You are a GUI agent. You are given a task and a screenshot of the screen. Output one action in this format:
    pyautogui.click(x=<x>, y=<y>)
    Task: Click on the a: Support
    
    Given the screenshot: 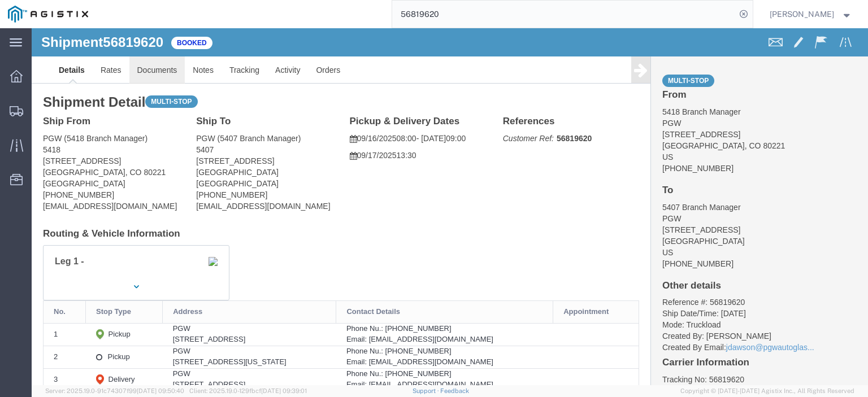 What is the action you would take?
    pyautogui.click(x=427, y=391)
    